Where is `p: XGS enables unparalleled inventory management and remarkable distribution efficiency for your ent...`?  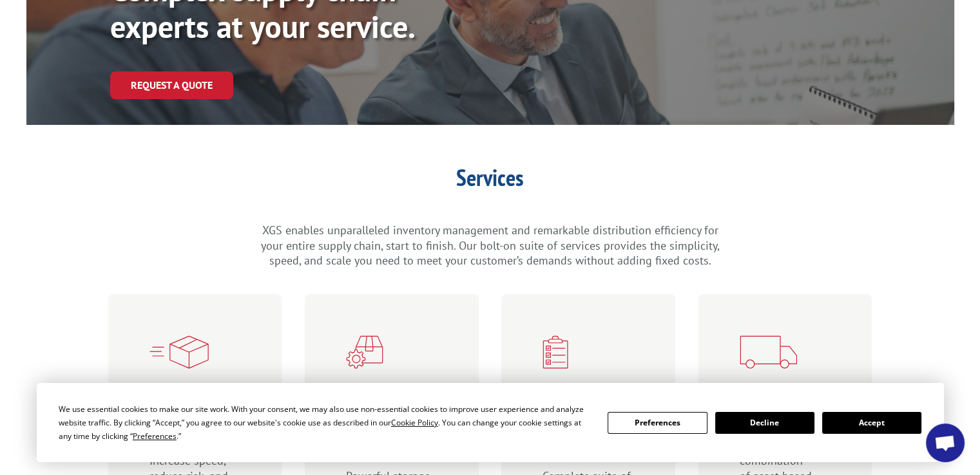
p: XGS enables unparalleled inventory management and remarkable distribution efficiency for your ent... is located at coordinates (491, 246).